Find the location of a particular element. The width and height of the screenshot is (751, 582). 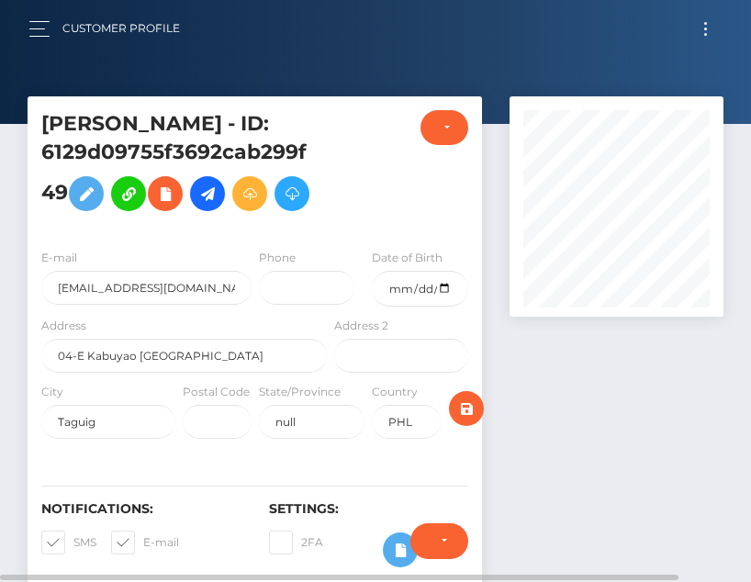

h6: Settings: is located at coordinates (369, 509).